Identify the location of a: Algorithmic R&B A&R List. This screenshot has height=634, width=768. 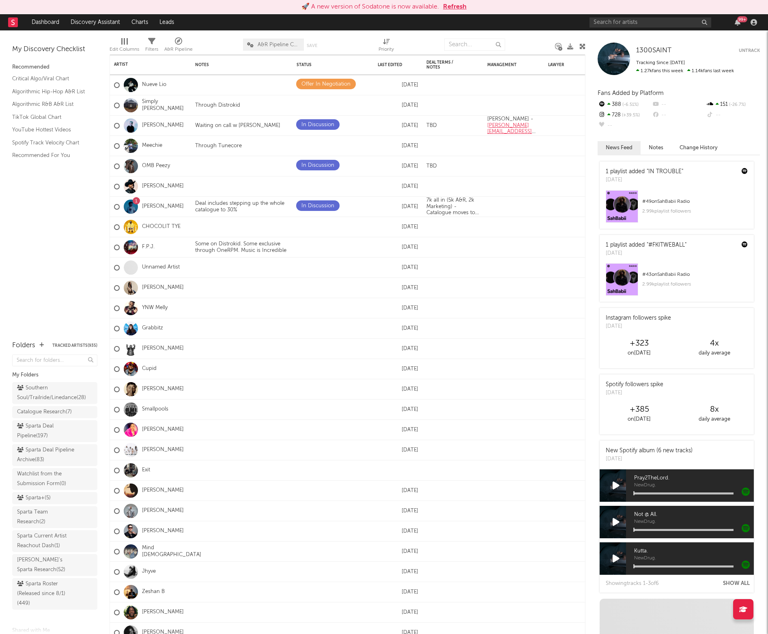
(51, 104).